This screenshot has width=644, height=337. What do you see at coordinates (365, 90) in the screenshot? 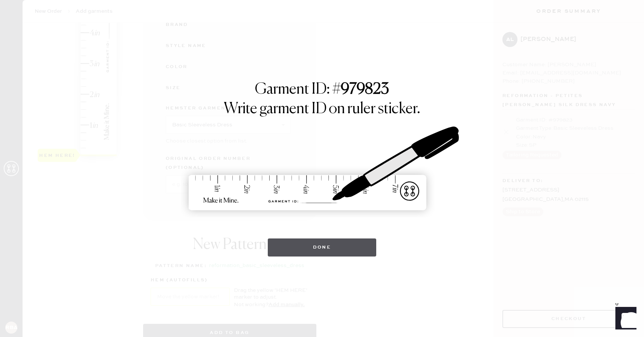
I see `strong: 979823` at bounding box center [365, 90].